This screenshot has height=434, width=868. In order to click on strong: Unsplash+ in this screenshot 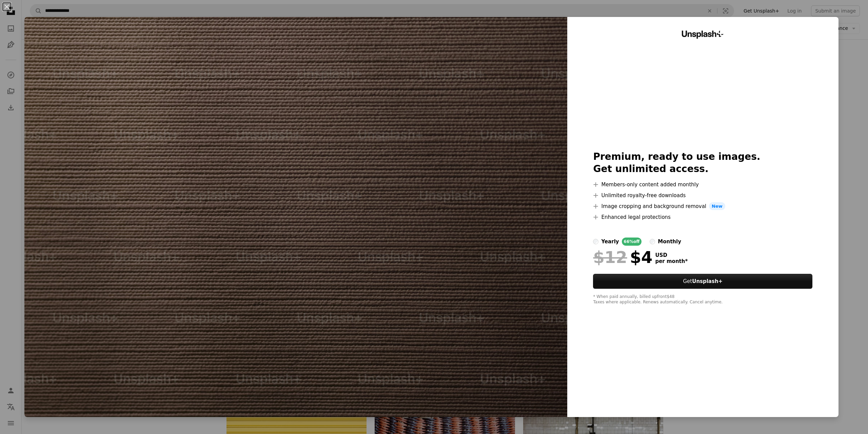, I will do `click(708, 281)`.